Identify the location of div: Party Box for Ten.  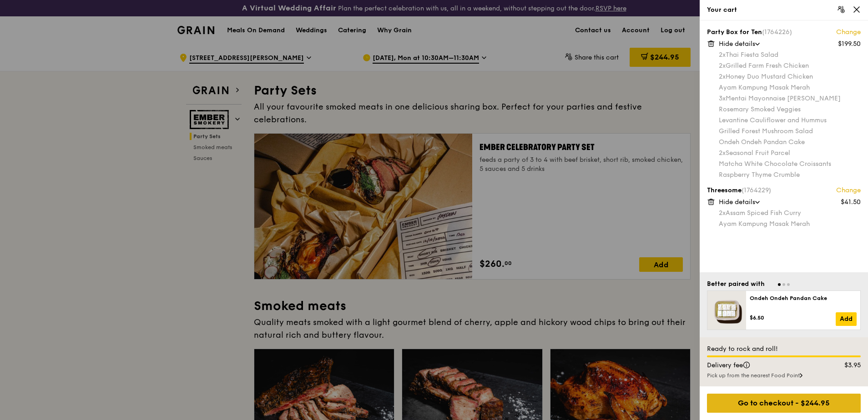
(784, 33).